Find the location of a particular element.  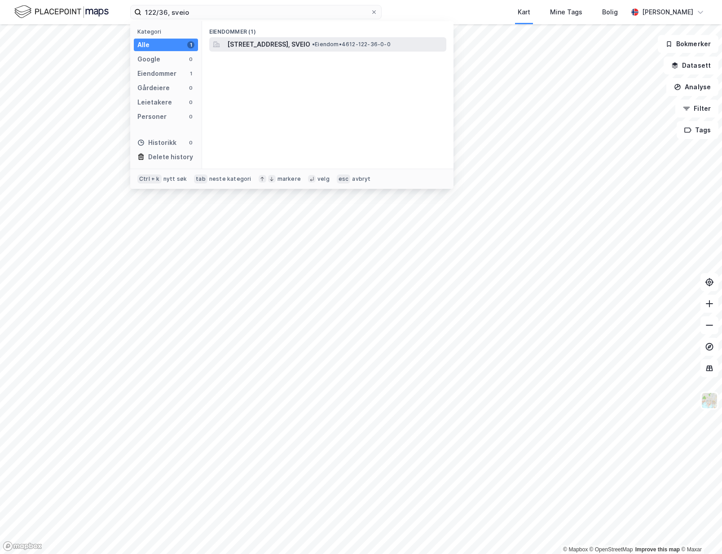

button: Bokmerker is located at coordinates (687, 44).